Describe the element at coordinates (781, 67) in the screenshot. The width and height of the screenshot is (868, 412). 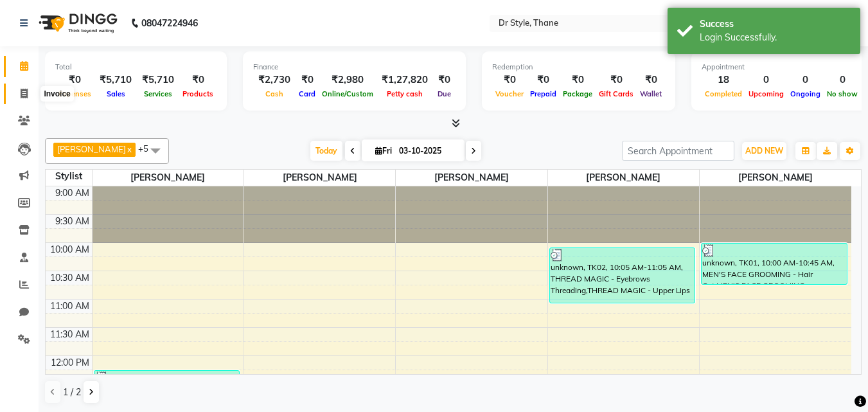
I see `div: Appointment` at that location.